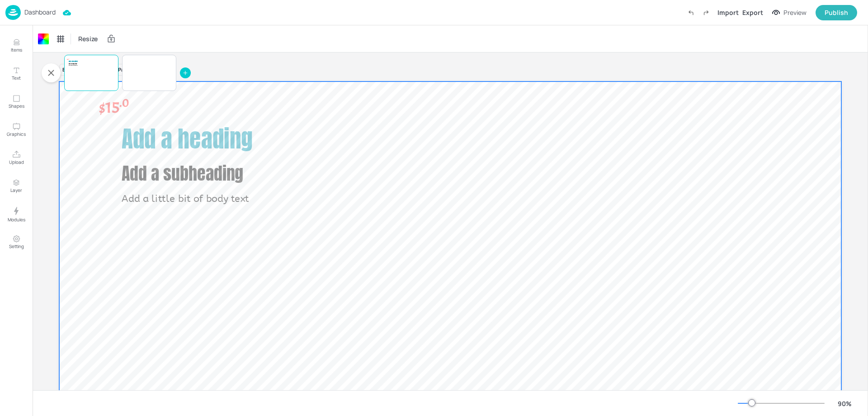 The height and width of the screenshot is (416, 868). What do you see at coordinates (795, 13) in the screenshot?
I see `div: Preview` at bounding box center [795, 13].